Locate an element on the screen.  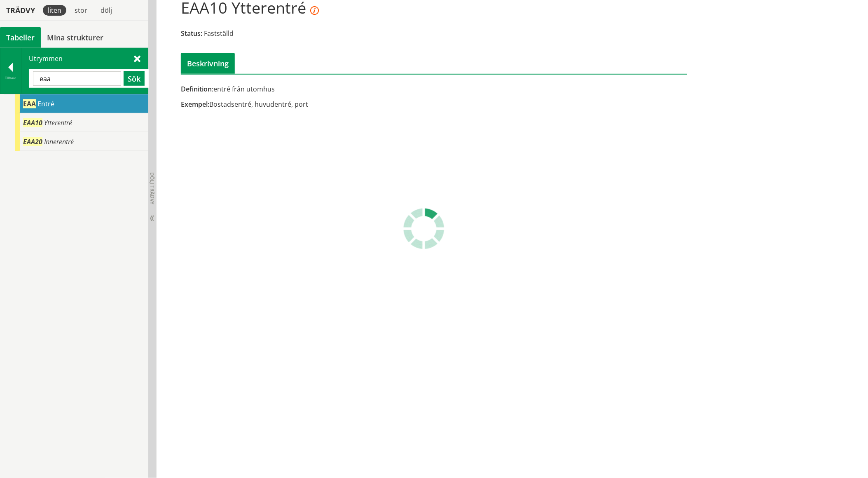
div: dölj is located at coordinates (106, 10).